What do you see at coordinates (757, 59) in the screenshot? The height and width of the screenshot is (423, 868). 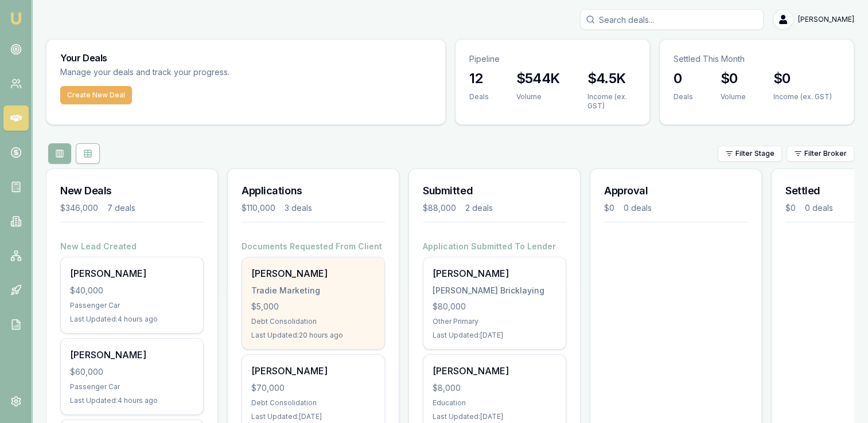 I see `p: Settled This Month` at bounding box center [757, 59].